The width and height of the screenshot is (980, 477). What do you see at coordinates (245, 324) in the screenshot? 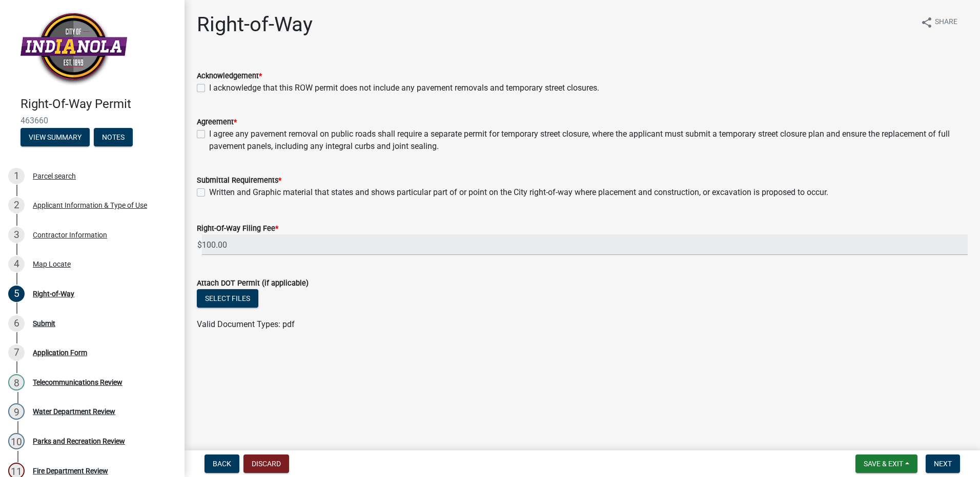
I see `span: Valid Document Types: pdf` at bounding box center [245, 324].